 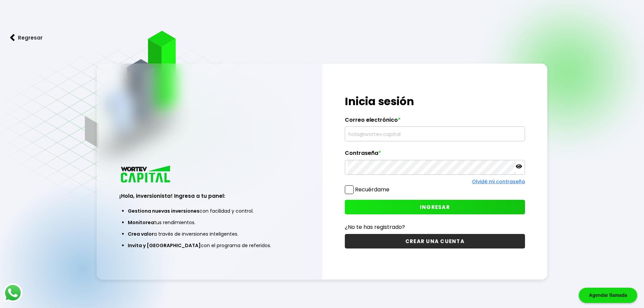 I want to click on img: flecha izquierda, so click(x=13, y=37).